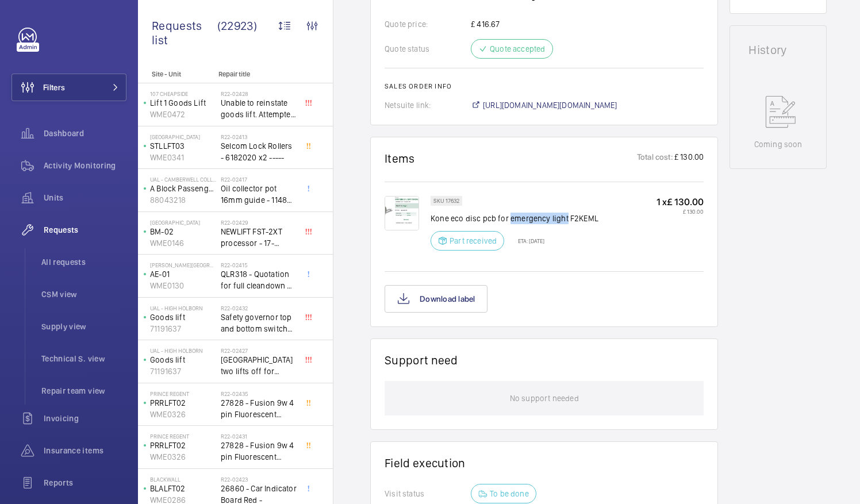 The height and width of the screenshot is (504, 860). I want to click on p: 107 Cheapside, so click(182, 93).